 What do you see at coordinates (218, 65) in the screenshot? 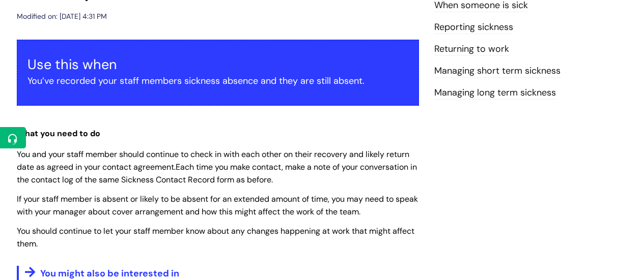
I see `h3: Use this when` at bounding box center [218, 65].